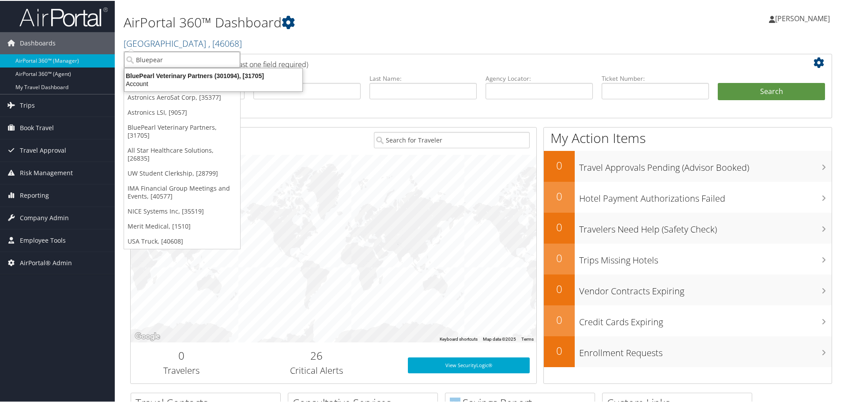 The image size is (844, 402). I want to click on span: Map data ©2025, so click(499, 338).